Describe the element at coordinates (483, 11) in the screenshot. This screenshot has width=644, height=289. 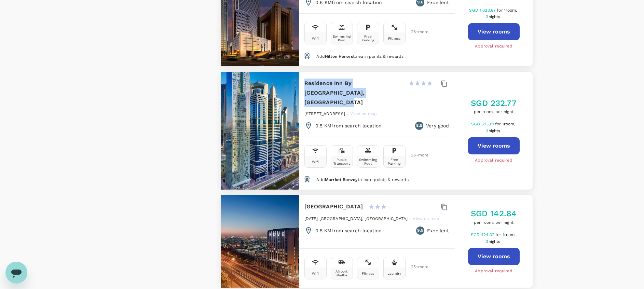
I see `span: SGD 1,623.87` at that location.